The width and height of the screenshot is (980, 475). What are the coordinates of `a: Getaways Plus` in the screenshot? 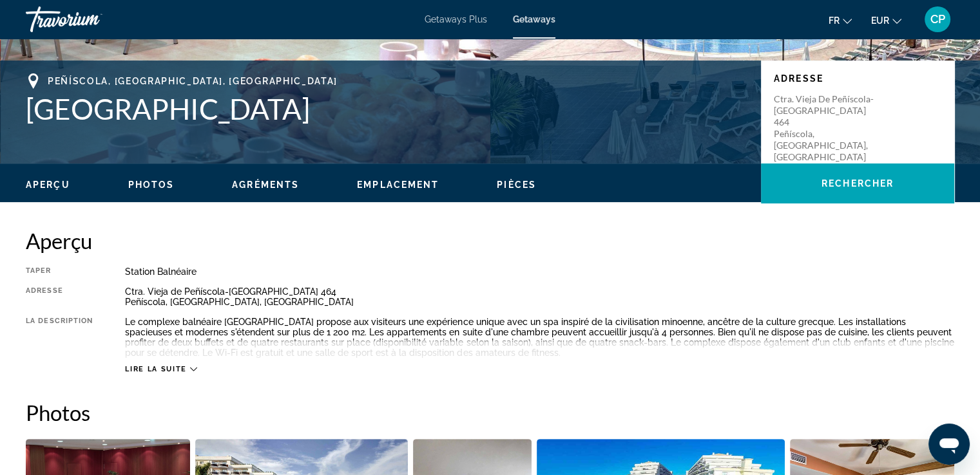 It's located at (455, 19).